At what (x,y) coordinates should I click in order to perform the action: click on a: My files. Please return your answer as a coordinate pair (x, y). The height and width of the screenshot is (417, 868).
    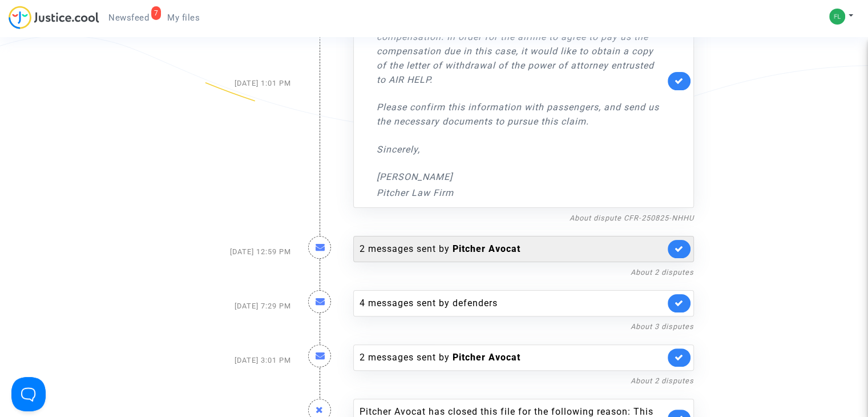
    Looking at the image, I should click on (183, 18).